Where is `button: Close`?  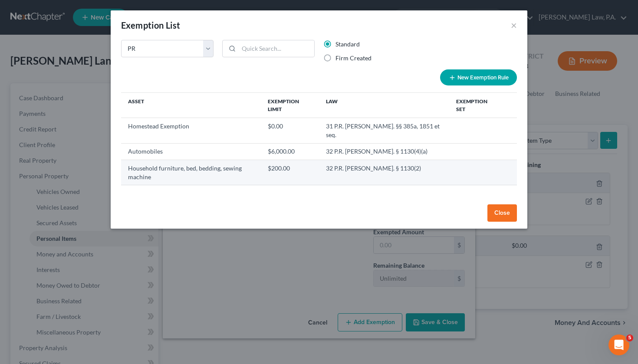 button: Close is located at coordinates (502, 213).